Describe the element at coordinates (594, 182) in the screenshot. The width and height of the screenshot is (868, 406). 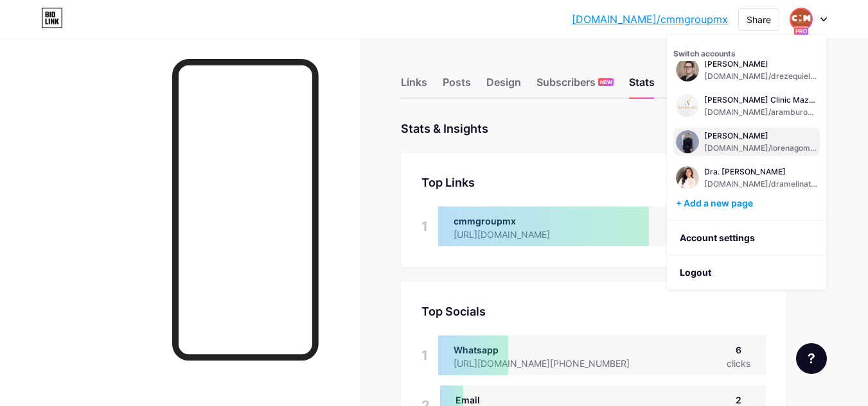
I see `div: Top Links` at that location.